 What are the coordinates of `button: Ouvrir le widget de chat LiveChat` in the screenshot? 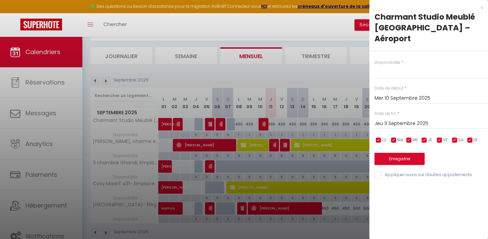 It's located at (16, 13).